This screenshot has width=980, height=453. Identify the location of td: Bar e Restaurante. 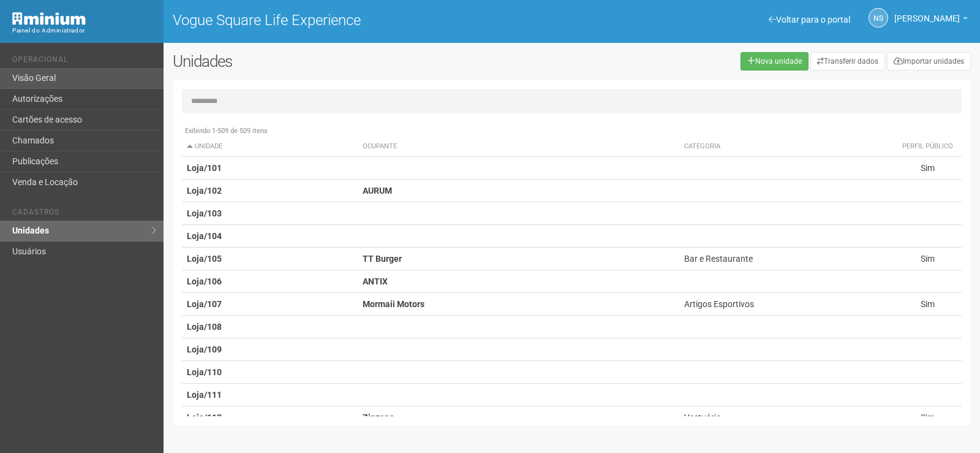
(786, 259).